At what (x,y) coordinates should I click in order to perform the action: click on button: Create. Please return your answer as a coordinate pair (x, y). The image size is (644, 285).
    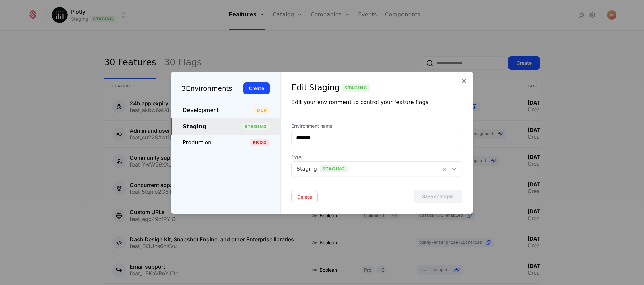
    Looking at the image, I should click on (256, 88).